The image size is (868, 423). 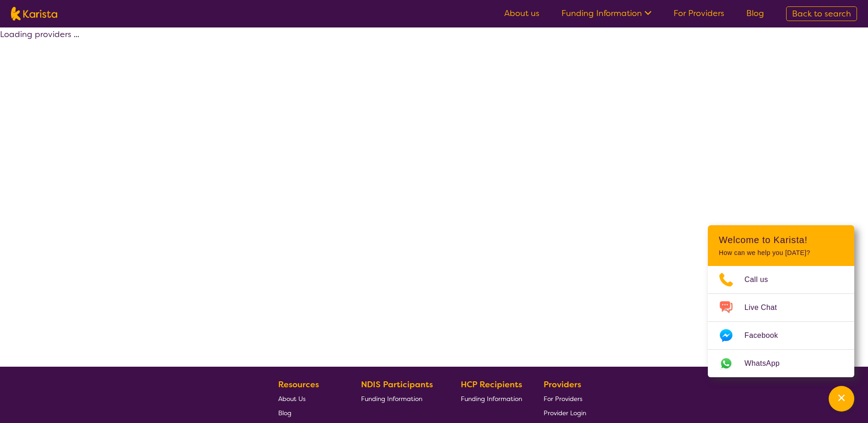 I want to click on span: Back to search, so click(x=822, y=13).